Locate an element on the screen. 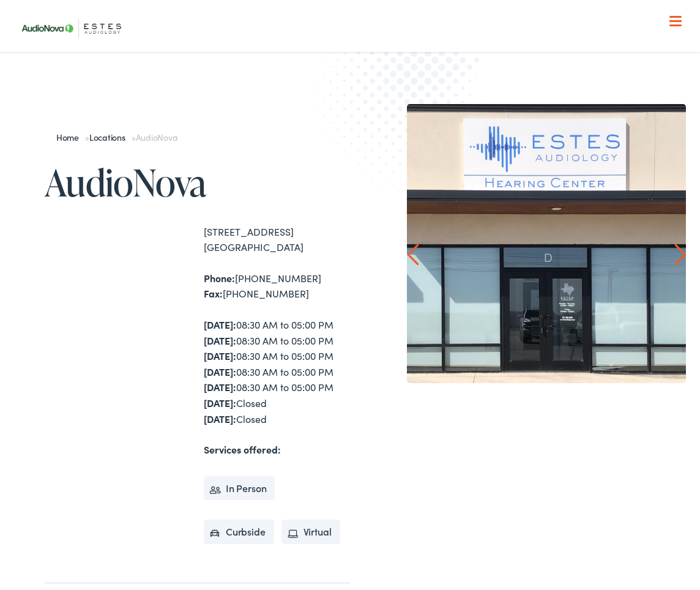 This screenshot has height=590, width=700. a: 3 is located at coordinates (546, 411).